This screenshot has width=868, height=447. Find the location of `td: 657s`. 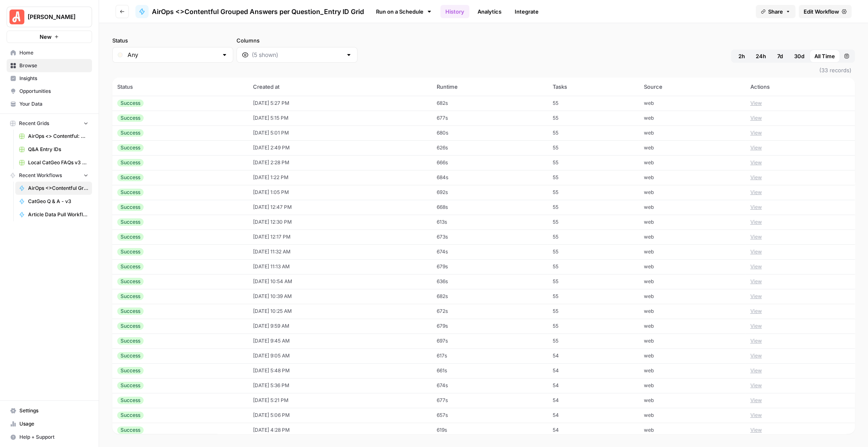

td: 657s is located at coordinates (490, 415).